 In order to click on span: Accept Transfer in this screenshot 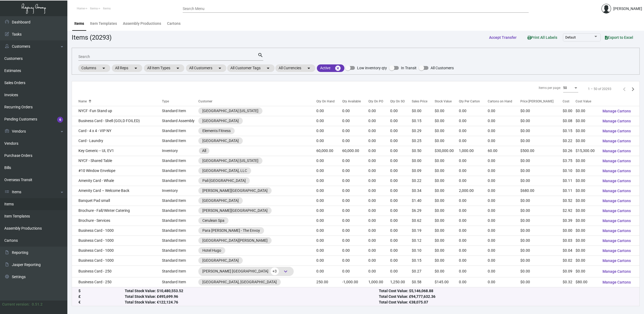, I will do `click(502, 37)`.